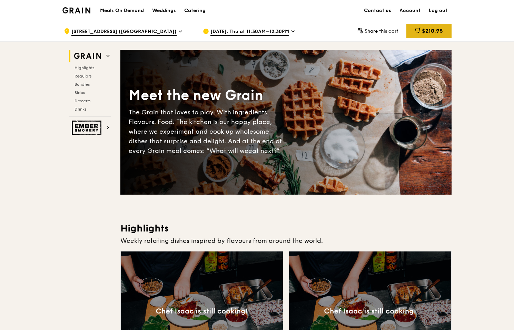 The width and height of the screenshot is (514, 330). What do you see at coordinates (88, 56) in the screenshot?
I see `img: Grain web logo` at bounding box center [88, 56].